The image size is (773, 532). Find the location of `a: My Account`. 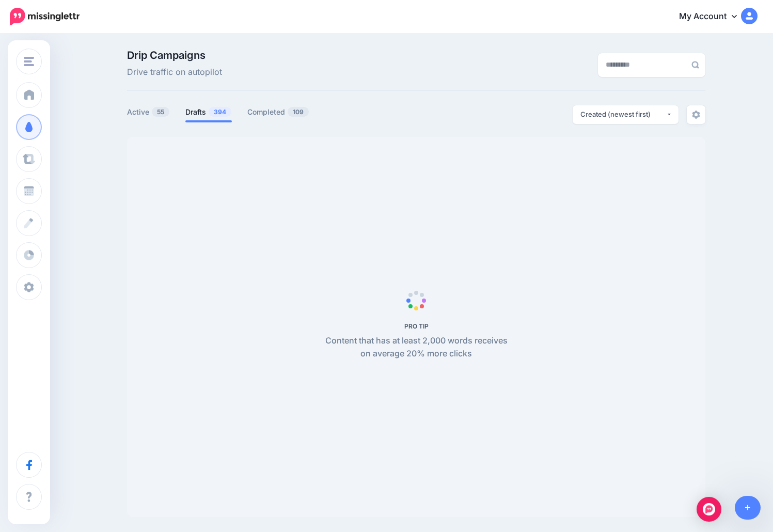

a: My Account is located at coordinates (713, 16).